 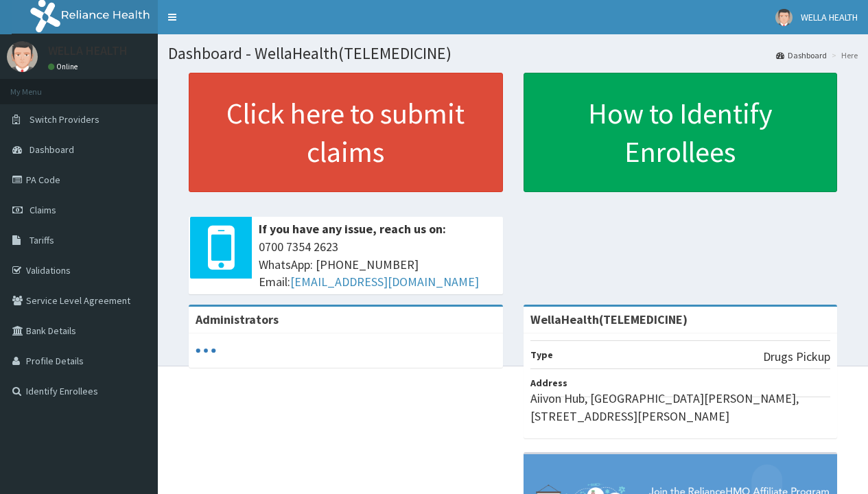 I want to click on a: Dashboard, so click(x=802, y=55).